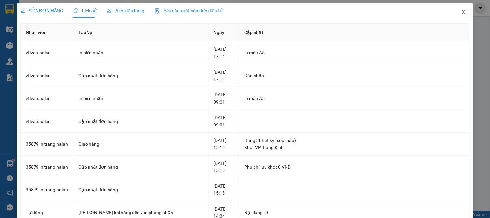 This screenshot has height=218, width=490. Describe the element at coordinates (109, 11) in the screenshot. I see `span: picture` at that location.